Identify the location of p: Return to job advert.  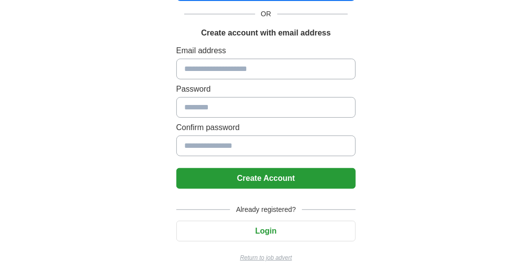
(266, 257).